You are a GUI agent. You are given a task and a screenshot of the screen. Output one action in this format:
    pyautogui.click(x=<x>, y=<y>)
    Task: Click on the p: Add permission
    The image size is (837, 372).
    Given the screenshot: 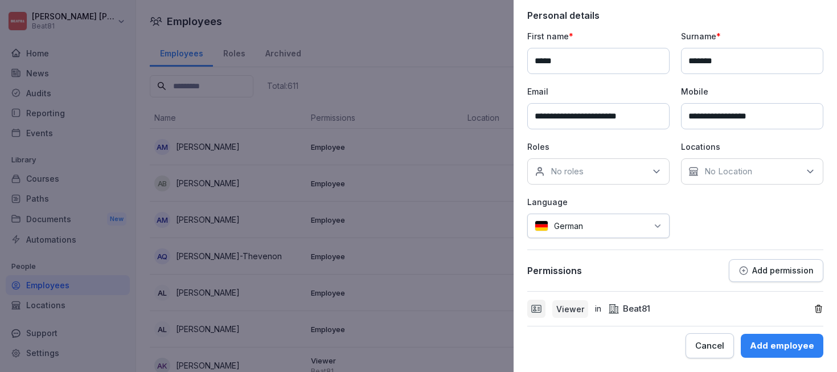 What is the action you would take?
    pyautogui.click(x=783, y=270)
    